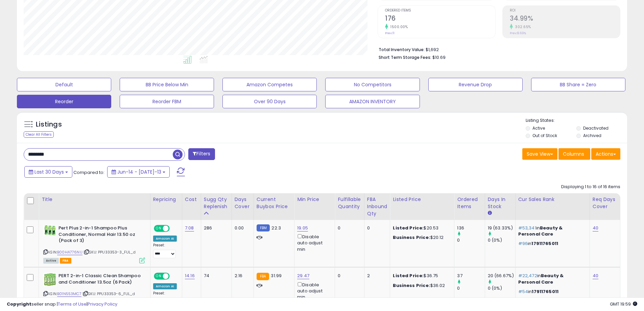 The height and width of the screenshot is (311, 644). I want to click on div: Req Days Cover, so click(605, 203).